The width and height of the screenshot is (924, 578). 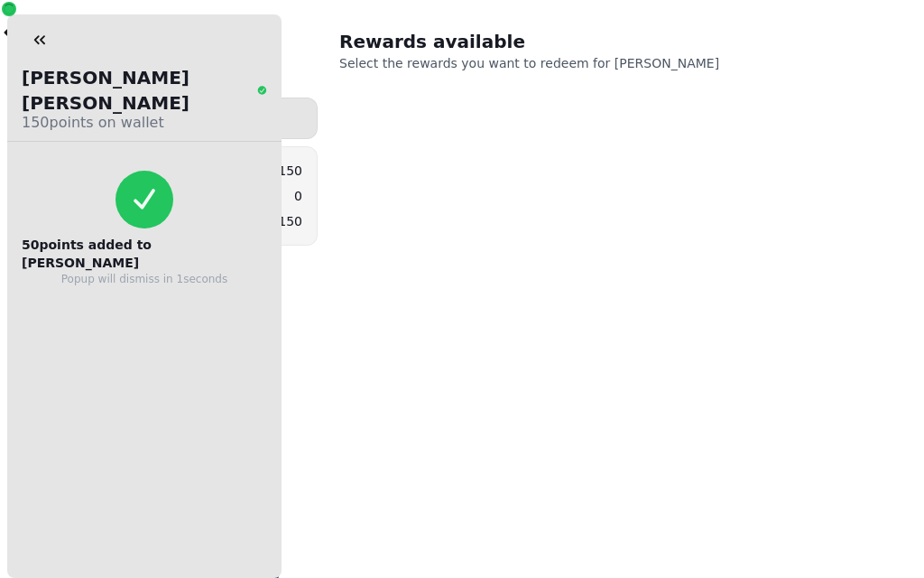 What do you see at coordinates (298, 196) in the screenshot?
I see `p: 0` at bounding box center [298, 196].